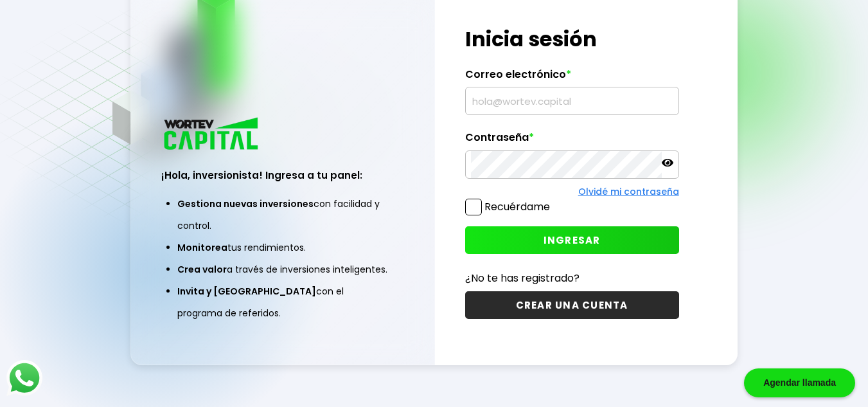  What do you see at coordinates (282, 247) in the screenshot?
I see `li: tus rendimientos.` at bounding box center [282, 247].